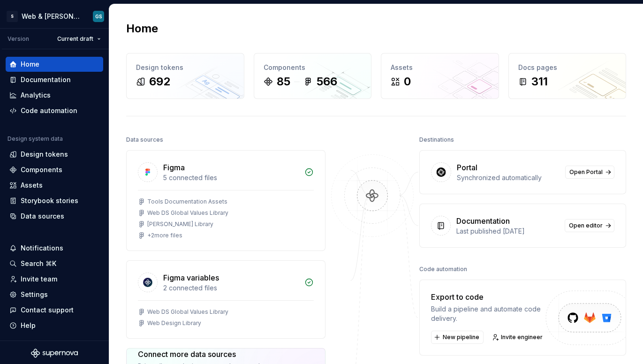  I want to click on button: New pipeline, so click(458, 337).